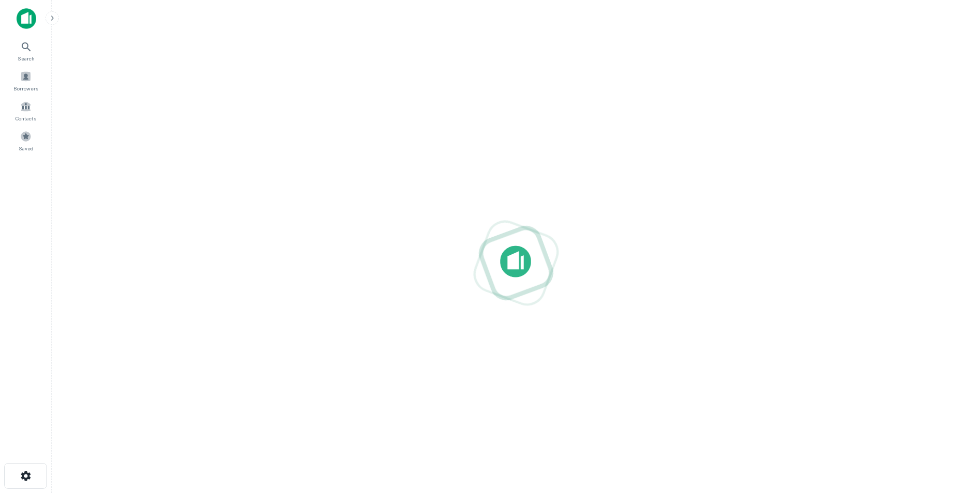 This screenshot has width=980, height=493. I want to click on a: Borrowers, so click(26, 81).